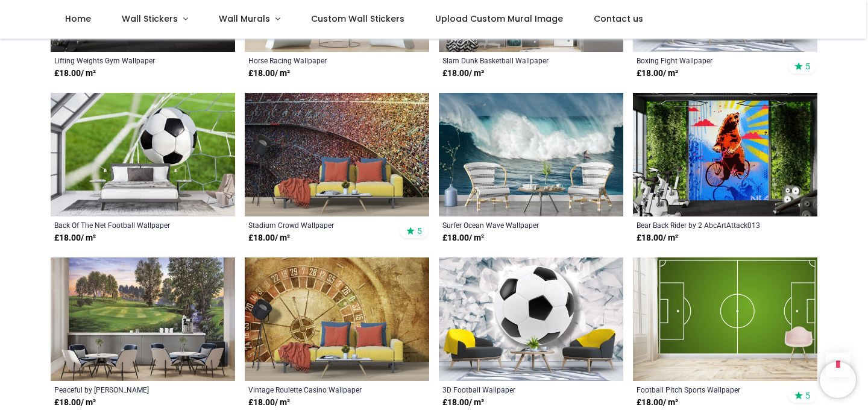  What do you see at coordinates (513, 61) in the screenshot?
I see `a: Slam Dunk Basketball Wallpaper` at bounding box center [513, 61].